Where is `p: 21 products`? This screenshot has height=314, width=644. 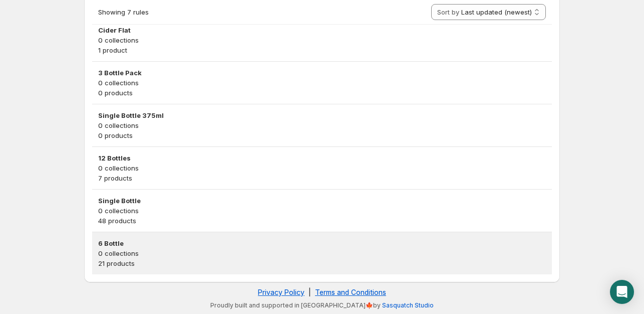
p: 21 products is located at coordinates (322, 263).